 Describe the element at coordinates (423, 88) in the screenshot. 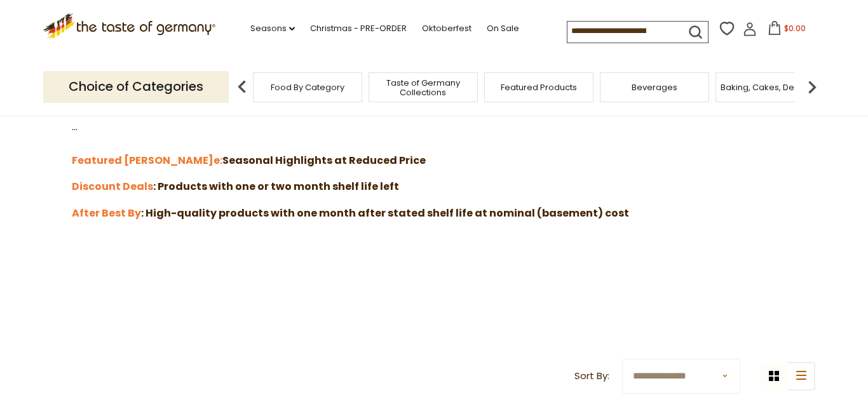

I see `span: Taste of Germany Collections` at that location.